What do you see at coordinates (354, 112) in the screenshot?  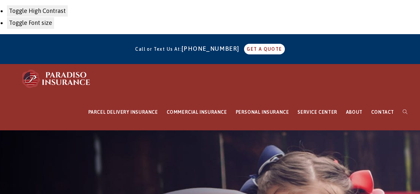 I see `a: ABOUT` at bounding box center [354, 112].